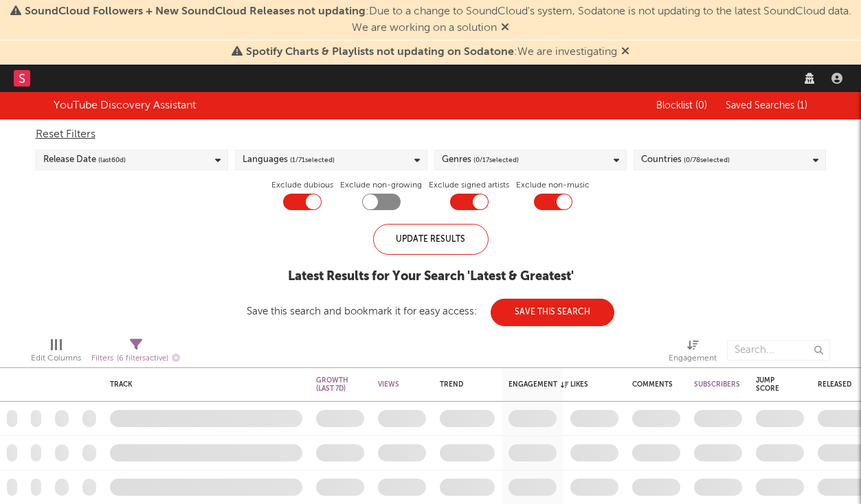 This screenshot has height=504, width=861. I want to click on div: Release Date, so click(84, 160).